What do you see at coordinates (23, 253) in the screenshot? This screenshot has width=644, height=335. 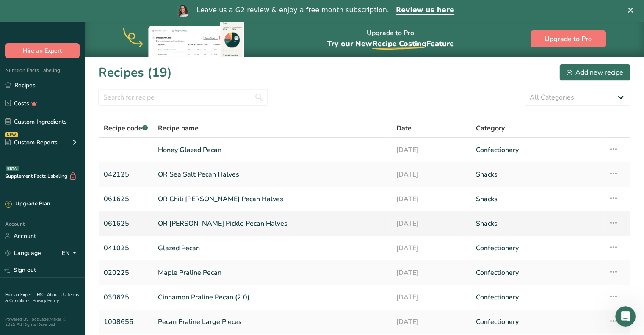 I see `a: Language` at bounding box center [23, 253].